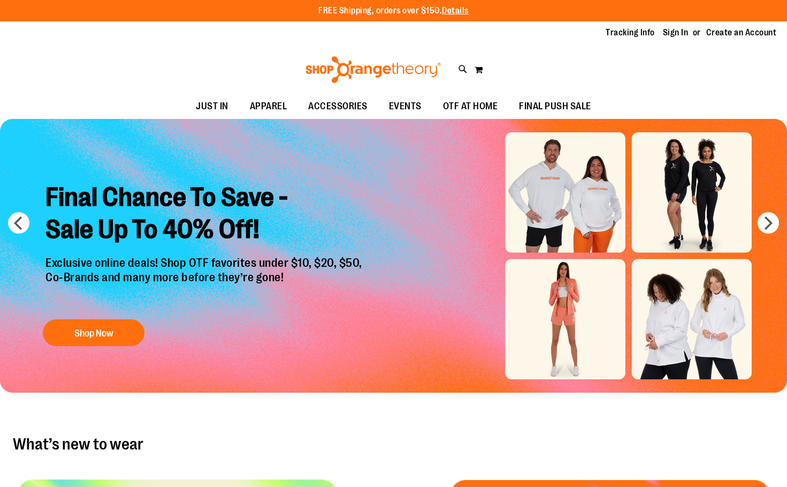  I want to click on a: Tracking Info, so click(630, 33).